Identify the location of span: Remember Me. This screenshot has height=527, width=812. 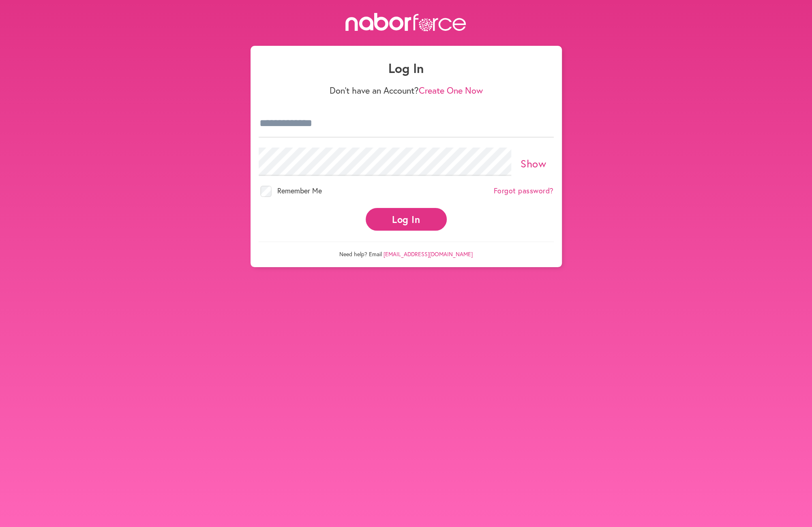
(300, 190).